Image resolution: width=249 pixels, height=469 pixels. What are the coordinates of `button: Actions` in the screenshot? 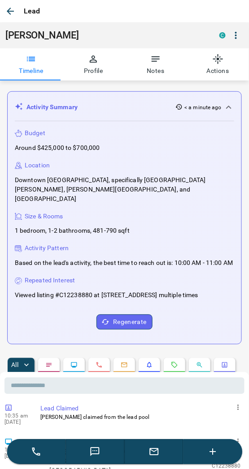 It's located at (217, 64).